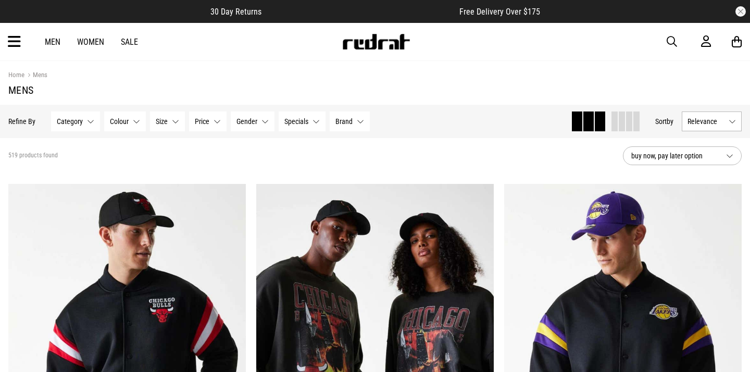 Image resolution: width=750 pixels, height=372 pixels. What do you see at coordinates (711, 121) in the screenshot?
I see `button: Relevance` at bounding box center [711, 121].